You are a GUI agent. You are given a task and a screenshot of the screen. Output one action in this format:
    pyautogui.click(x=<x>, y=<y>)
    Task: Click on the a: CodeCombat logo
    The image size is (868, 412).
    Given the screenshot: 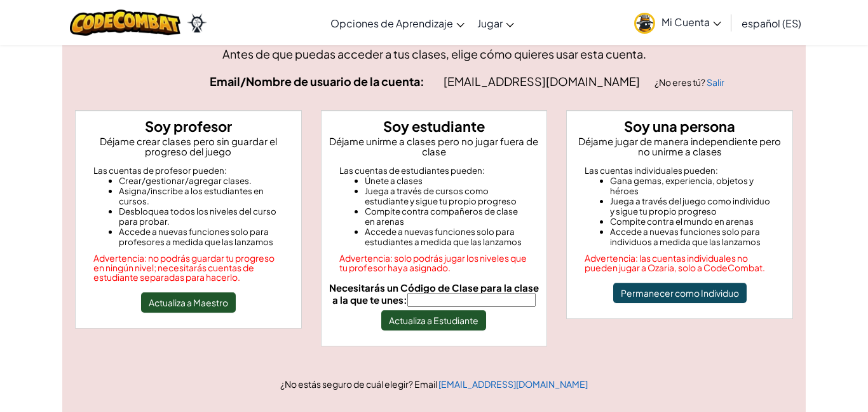 What is the action you would take?
    pyautogui.click(x=125, y=22)
    